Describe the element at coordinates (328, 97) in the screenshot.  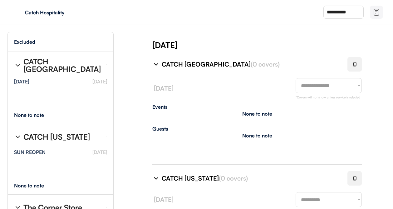
I see `font: *Covers will not show unless service is selected` at that location.